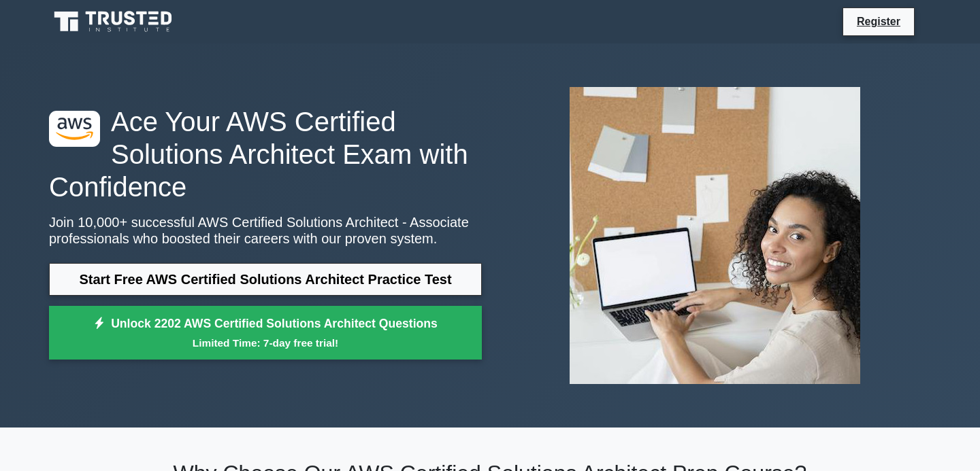 This screenshot has width=980, height=471. What do you see at coordinates (265, 280) in the screenshot?
I see `a: Start Free AWS Certified Solutions Architect Practice Test` at bounding box center [265, 280].